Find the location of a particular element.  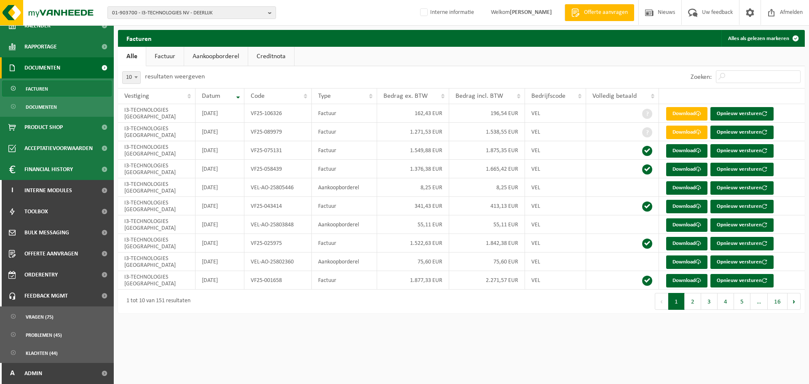

span: Klachten (44) is located at coordinates (42, 353).